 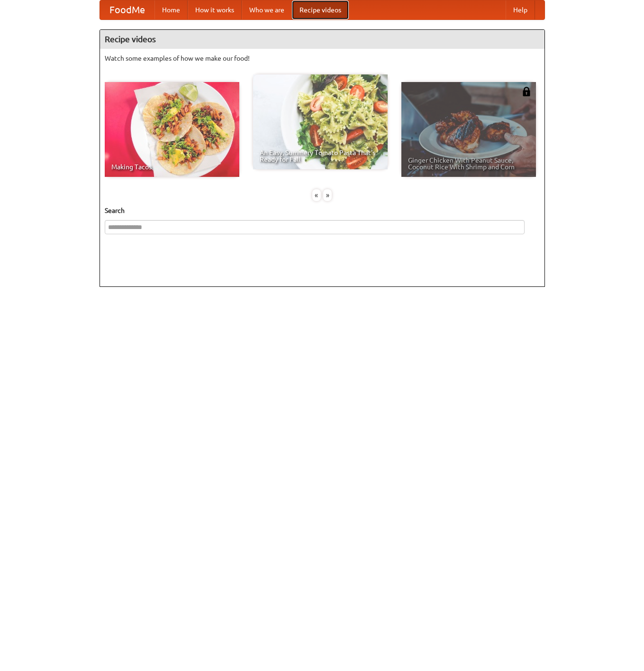 What do you see at coordinates (172, 167) in the screenshot?
I see `span: Making Tacos` at bounding box center [172, 167].